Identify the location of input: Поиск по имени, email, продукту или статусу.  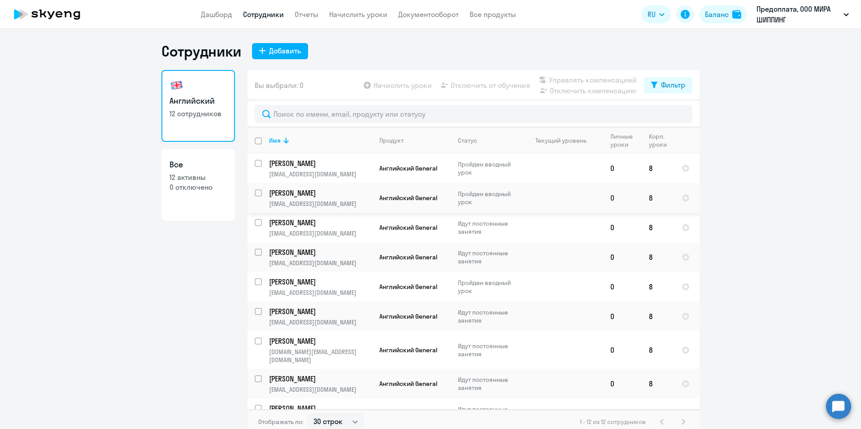
(474, 114).